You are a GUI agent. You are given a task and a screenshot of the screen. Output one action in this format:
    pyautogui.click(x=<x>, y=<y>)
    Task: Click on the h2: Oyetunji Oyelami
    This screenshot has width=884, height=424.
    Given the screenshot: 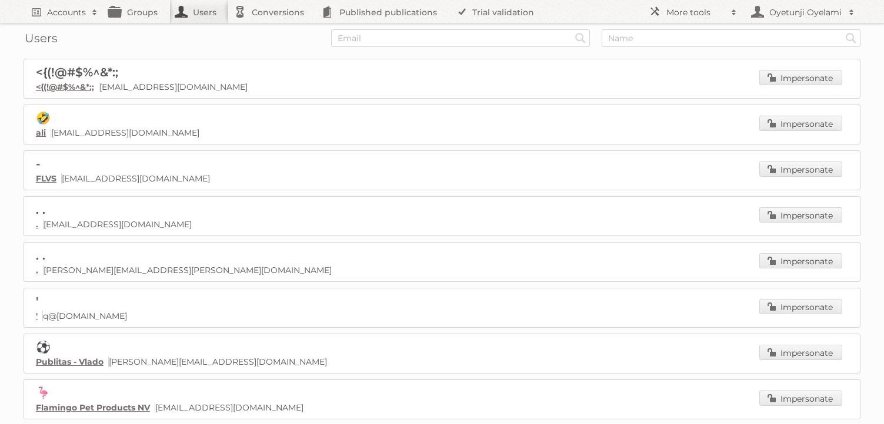 What is the action you would take?
    pyautogui.click(x=804, y=12)
    